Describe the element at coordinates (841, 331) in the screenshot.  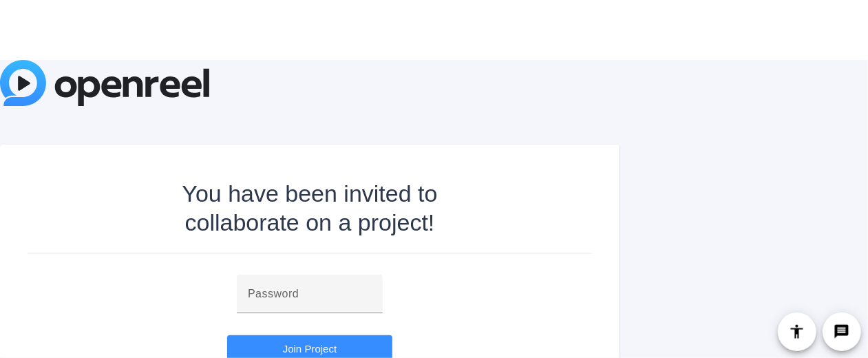
I see `mat-icon: message` at that location.